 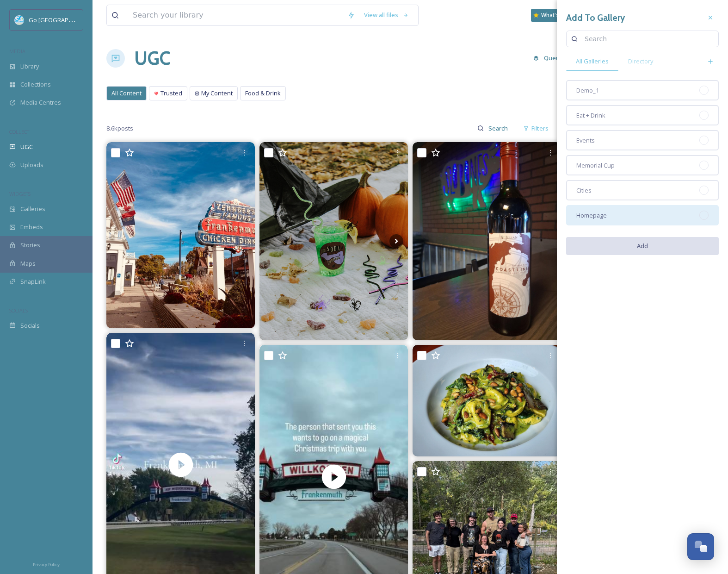 What do you see at coordinates (35, 84) in the screenshot?
I see `span: Collections` at bounding box center [35, 84].